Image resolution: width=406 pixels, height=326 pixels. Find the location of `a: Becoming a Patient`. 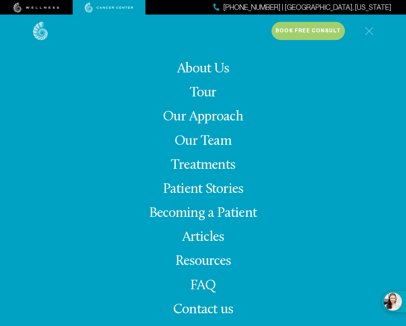

a: Becoming a Patient is located at coordinates (203, 213).